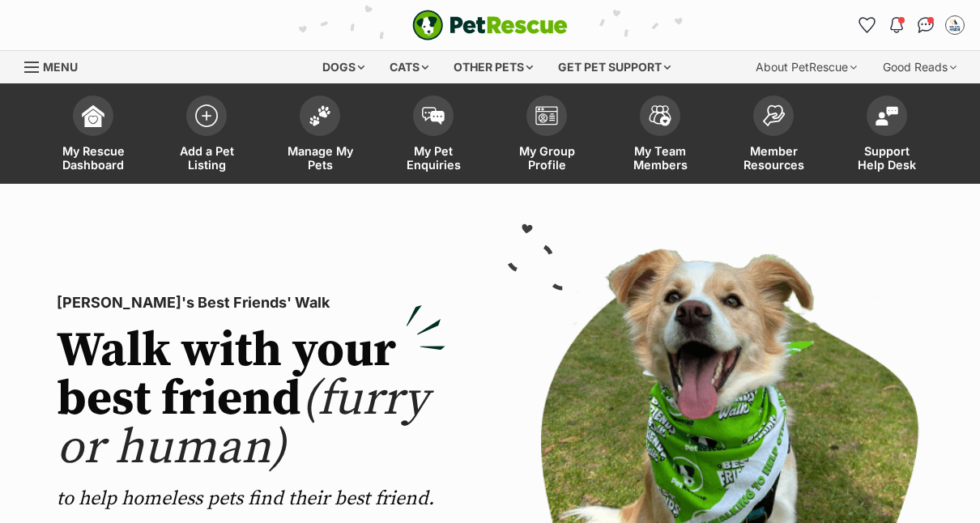 The width and height of the screenshot is (980, 523). What do you see at coordinates (867, 25) in the screenshot?
I see `a: Favourites` at bounding box center [867, 25].